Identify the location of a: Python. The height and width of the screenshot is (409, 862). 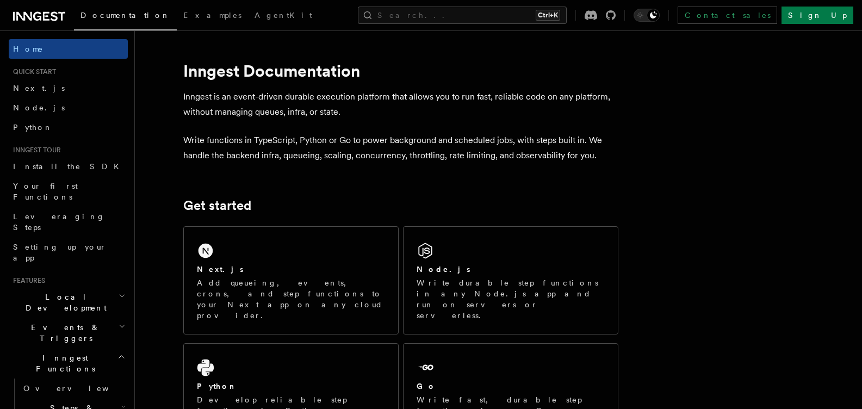
(68, 127).